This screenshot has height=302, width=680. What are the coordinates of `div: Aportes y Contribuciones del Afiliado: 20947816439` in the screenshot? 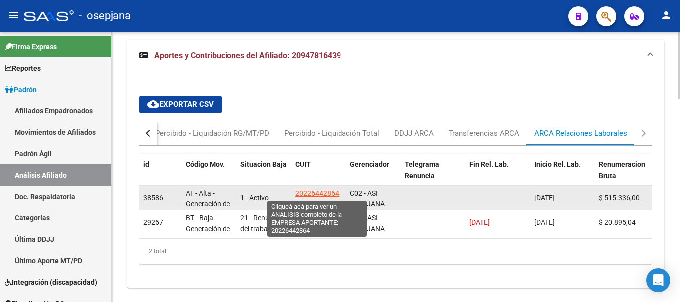 It's located at (396, 180).